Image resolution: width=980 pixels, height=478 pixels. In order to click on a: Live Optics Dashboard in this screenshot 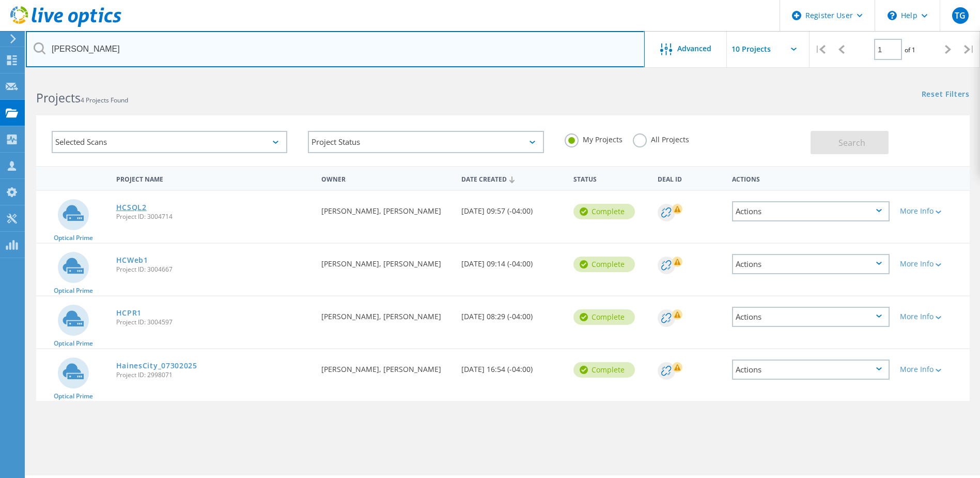, I will do `click(66, 26)`.